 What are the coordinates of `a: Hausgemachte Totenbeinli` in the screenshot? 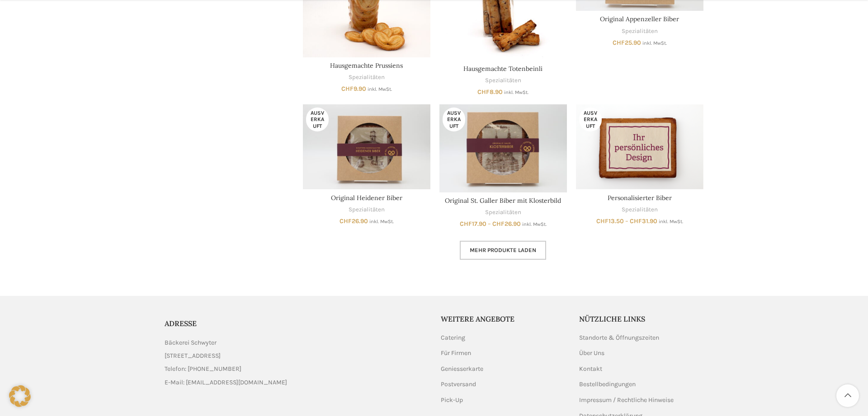 It's located at (503, 68).